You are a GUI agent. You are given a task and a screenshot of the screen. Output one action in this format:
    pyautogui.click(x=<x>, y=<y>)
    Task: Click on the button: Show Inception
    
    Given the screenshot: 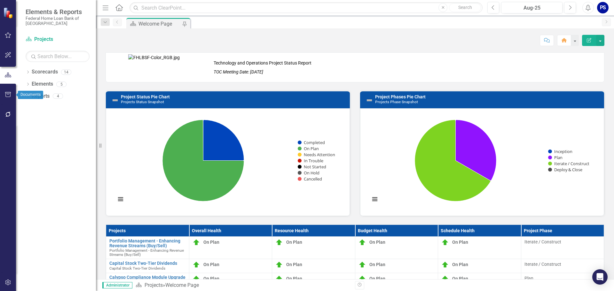 What is the action you would take?
    pyautogui.click(x=560, y=152)
    